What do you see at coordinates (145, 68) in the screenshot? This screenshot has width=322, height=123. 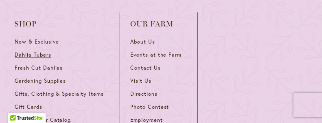 I see `span: Contact Us` at bounding box center [145, 68].